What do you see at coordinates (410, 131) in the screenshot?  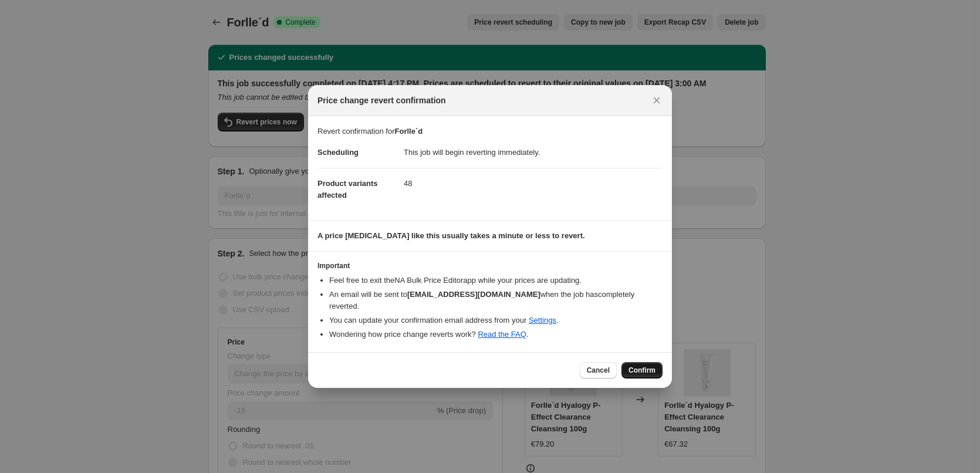 I see `b: Forlle´d` at bounding box center [410, 131].